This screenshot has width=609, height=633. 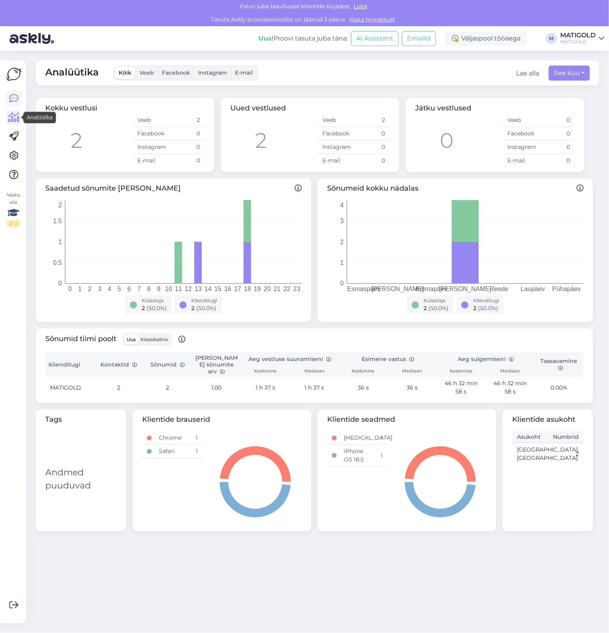 What do you see at coordinates (455, 188) in the screenshot?
I see `span: Sõnumeid kokku nädalas` at bounding box center [455, 188].